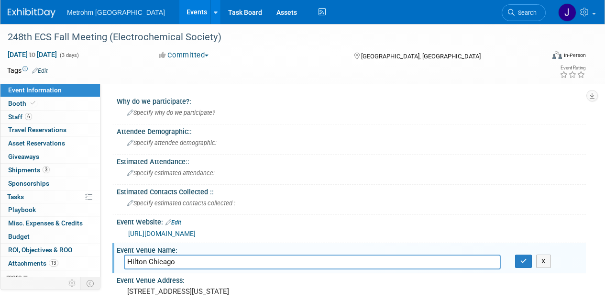  Describe the element at coordinates (351, 190) in the screenshot. I see `div: Estimated Contacts Collected ::` at that location.